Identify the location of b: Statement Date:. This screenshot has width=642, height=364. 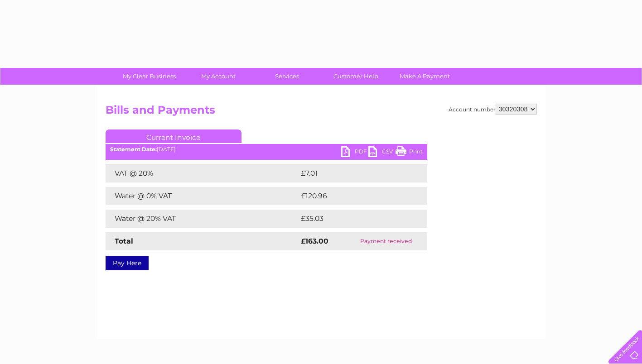
(133, 149).